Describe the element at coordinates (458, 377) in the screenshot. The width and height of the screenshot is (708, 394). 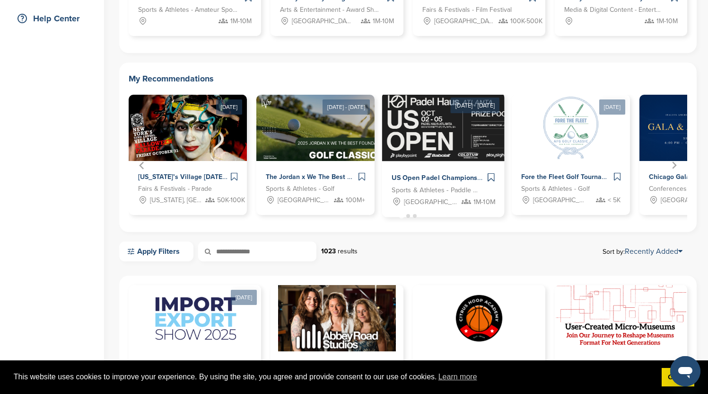
I see `a: learn more about cookies` at that location.